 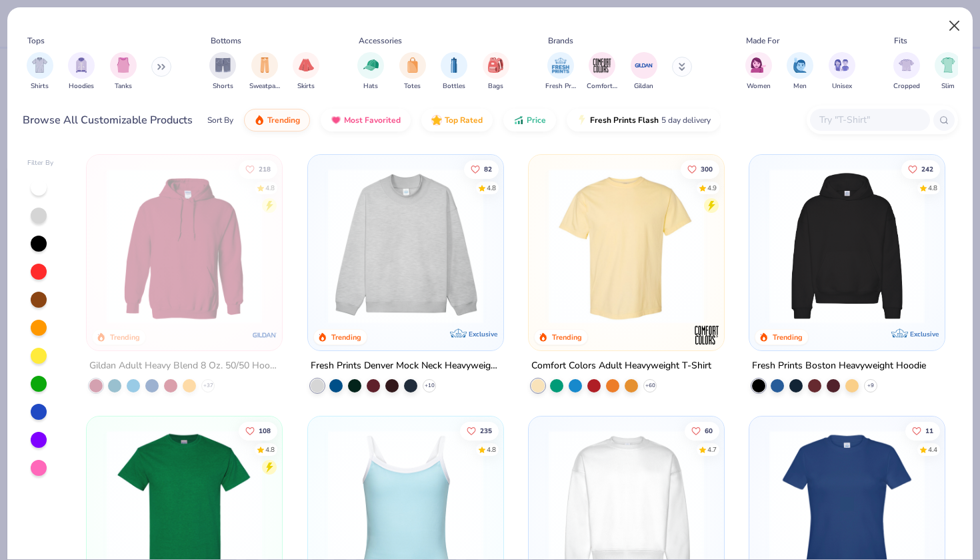 What do you see at coordinates (839, 366) in the screenshot?
I see `div: Fresh Prints Boston Heavyweight Hoodie` at bounding box center [839, 366].